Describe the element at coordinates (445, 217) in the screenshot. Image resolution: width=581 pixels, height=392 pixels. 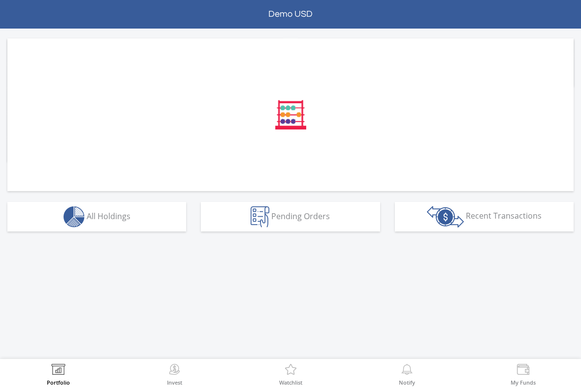
I see `img: transactions-zar-wht.png` at that location.